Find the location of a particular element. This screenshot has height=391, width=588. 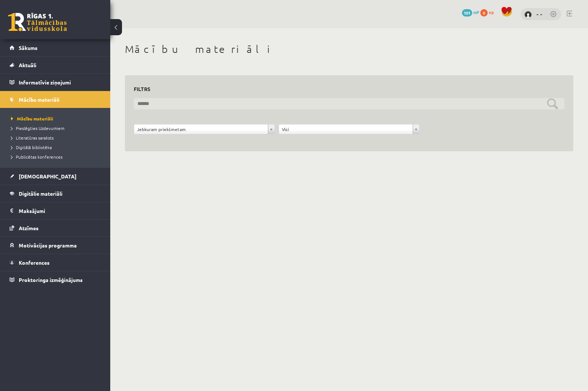

span: Publicētas konferences is located at coordinates (37, 157).